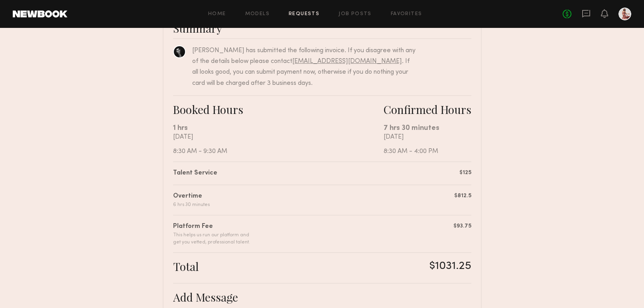 This screenshot has width=644, height=308. I want to click on div: $812.5, so click(463, 196).